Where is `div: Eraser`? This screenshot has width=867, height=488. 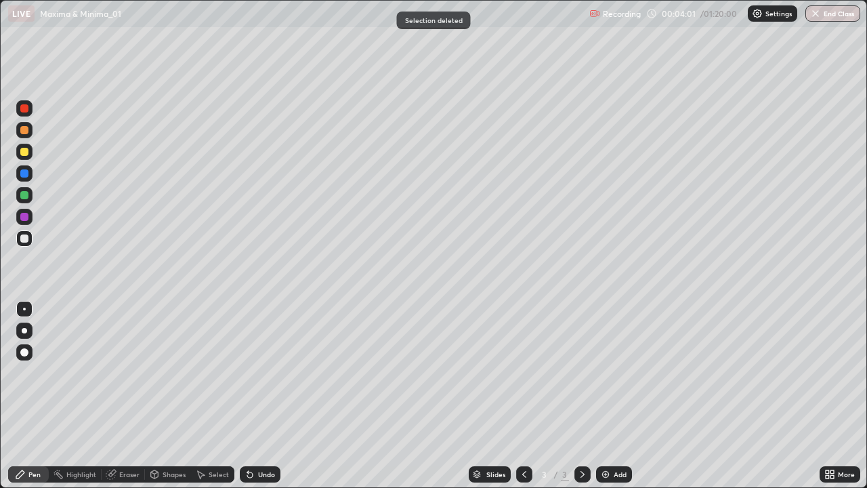
div: Eraser is located at coordinates (129, 474).